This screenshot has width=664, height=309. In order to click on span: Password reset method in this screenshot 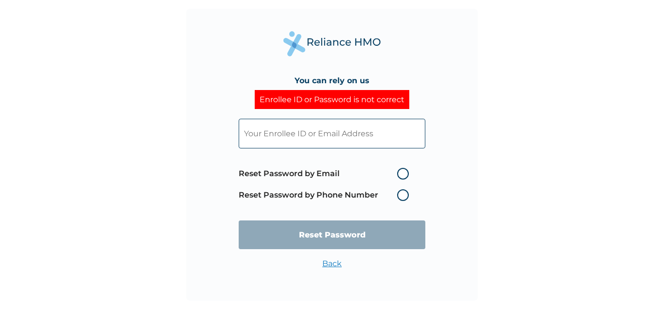, I will do `click(326, 184)`.